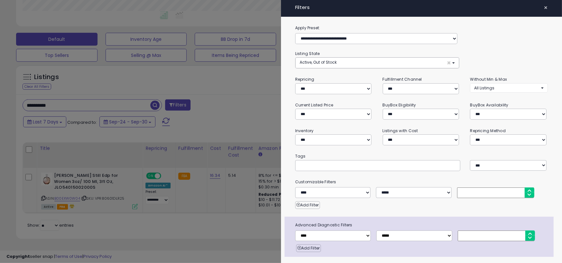  I want to click on small: Repricing, so click(305, 79).